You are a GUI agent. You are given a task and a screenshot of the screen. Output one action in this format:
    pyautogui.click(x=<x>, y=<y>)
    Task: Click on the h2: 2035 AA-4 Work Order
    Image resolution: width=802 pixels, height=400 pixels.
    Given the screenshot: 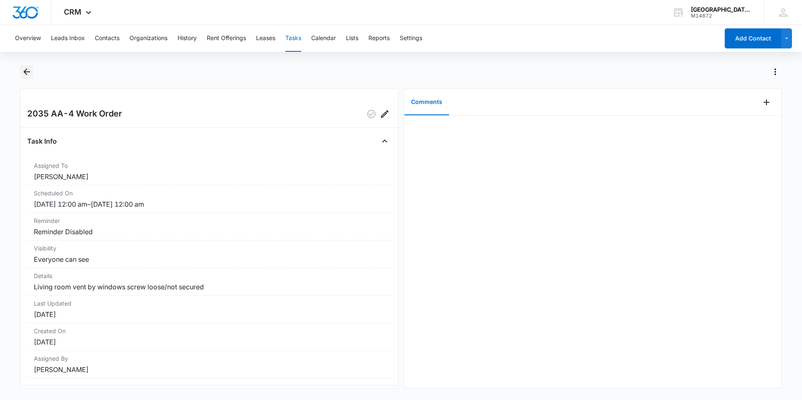 What is the action you would take?
    pyautogui.click(x=74, y=114)
    